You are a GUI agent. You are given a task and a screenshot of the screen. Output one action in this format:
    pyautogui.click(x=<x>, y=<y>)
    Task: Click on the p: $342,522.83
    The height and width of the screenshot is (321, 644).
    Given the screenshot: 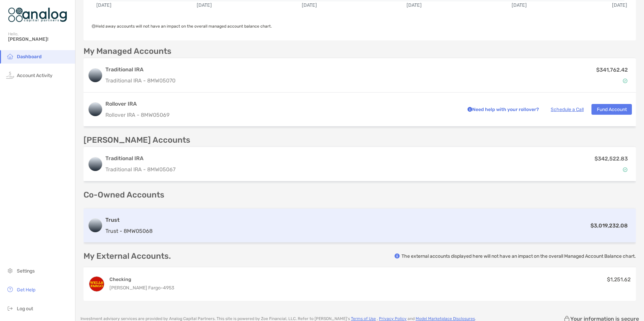 What is the action you would take?
    pyautogui.click(x=611, y=158)
    